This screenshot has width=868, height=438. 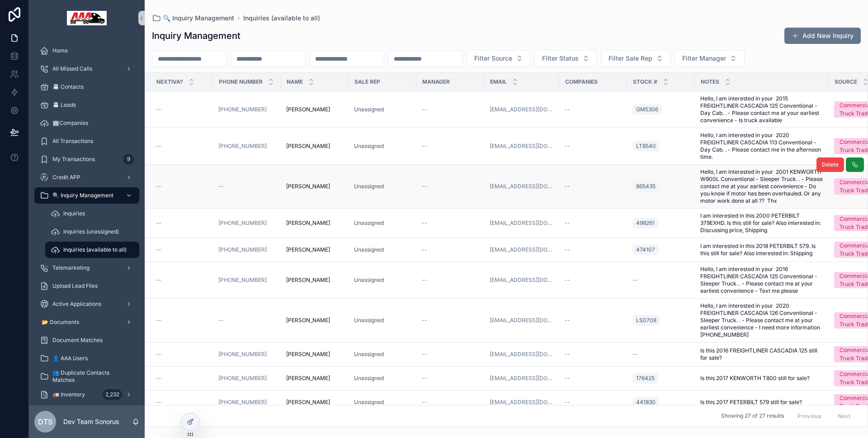 I want to click on span: All Missed Calls, so click(x=72, y=69).